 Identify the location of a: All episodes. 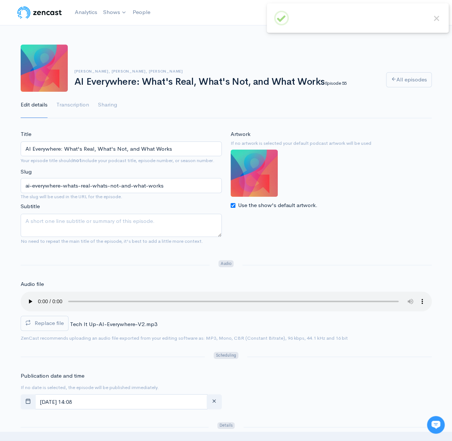
(409, 80).